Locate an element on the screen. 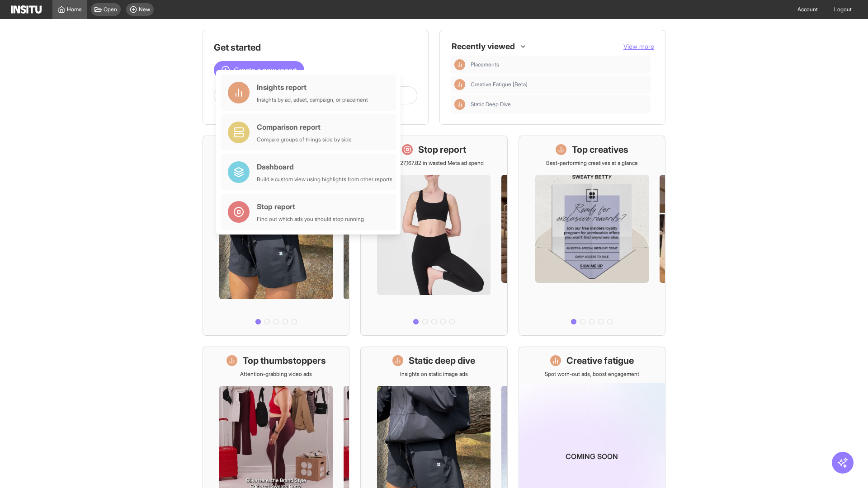 This screenshot has width=868, height=488. div: Compare groups of things side by side is located at coordinates (305, 140).